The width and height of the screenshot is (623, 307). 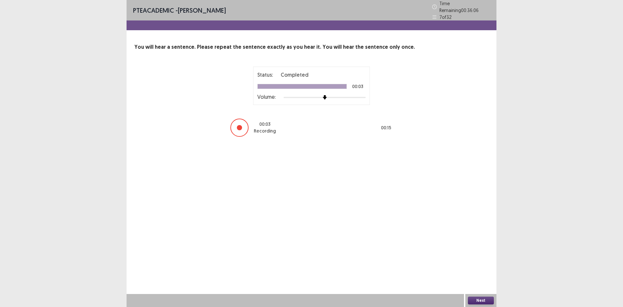 What do you see at coordinates (358, 86) in the screenshot?
I see `p: 00:03` at bounding box center [358, 86].